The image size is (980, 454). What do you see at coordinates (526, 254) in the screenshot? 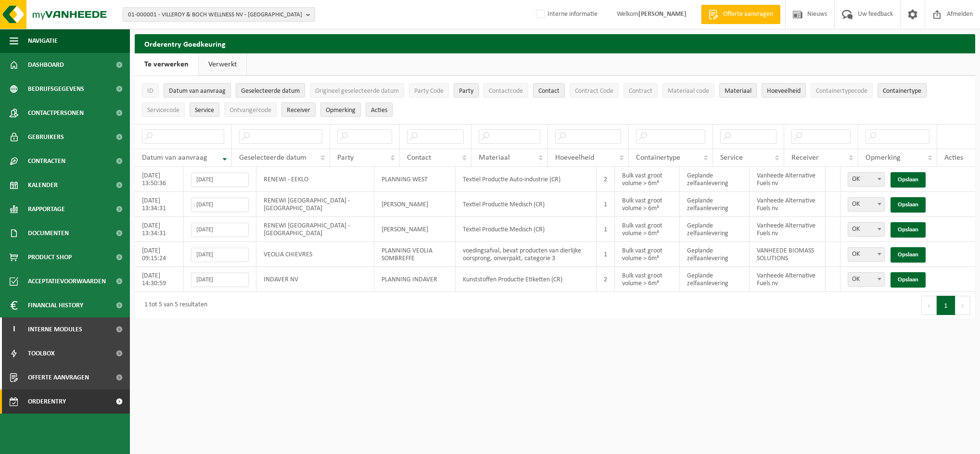
I see `td: voedingsafval, bevat producten van dierlijke oorsprong, onverpakt, categorie 3` at bounding box center [526, 254].